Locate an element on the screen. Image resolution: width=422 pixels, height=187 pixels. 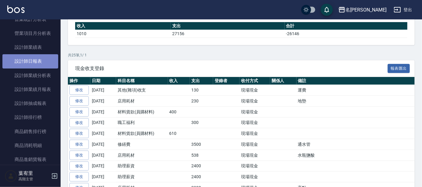
img: Logo is located at coordinates (16, 9).